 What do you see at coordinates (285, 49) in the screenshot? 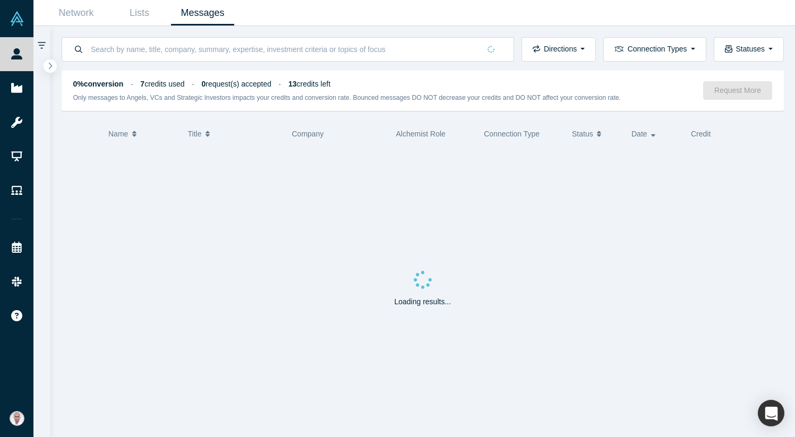
I see `input: Search by name, title, company, summary, expertise, investment criteria or topics of focus` at bounding box center [285, 49].